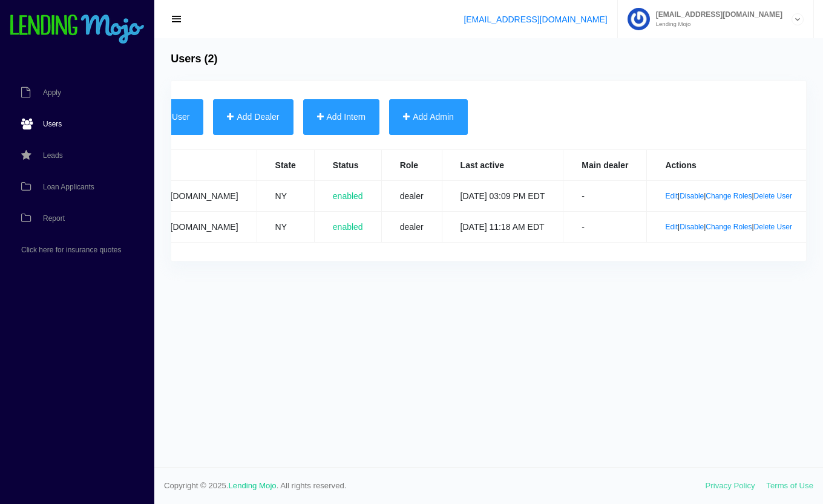 This screenshot has height=504, width=823. I want to click on span: Copyright © 2025. . All rights reserved., so click(434, 486).